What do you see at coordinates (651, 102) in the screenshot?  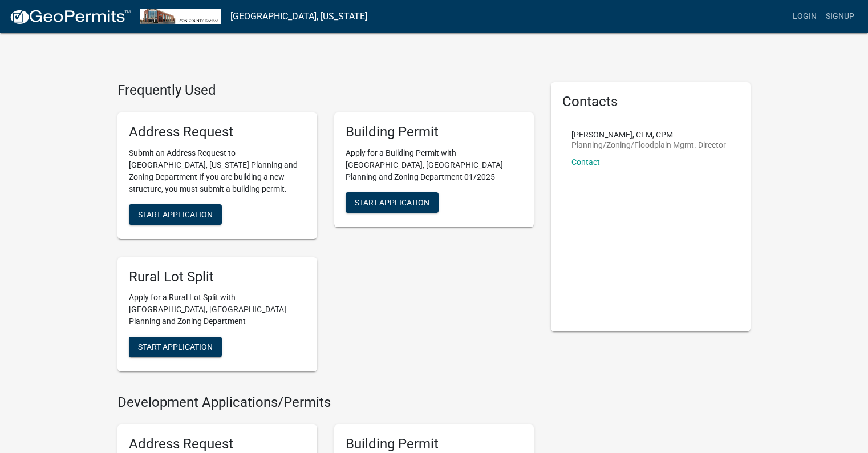 I see `h5: Contacts` at bounding box center [651, 102].